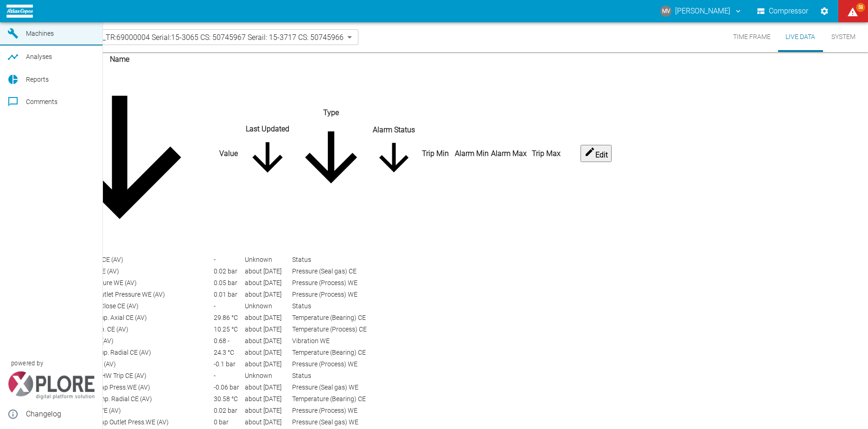 This screenshot has height=429, width=868. What do you see at coordinates (228, 283) in the screenshot?
I see `div: 0.0542892478406429 bar` at bounding box center [228, 283].